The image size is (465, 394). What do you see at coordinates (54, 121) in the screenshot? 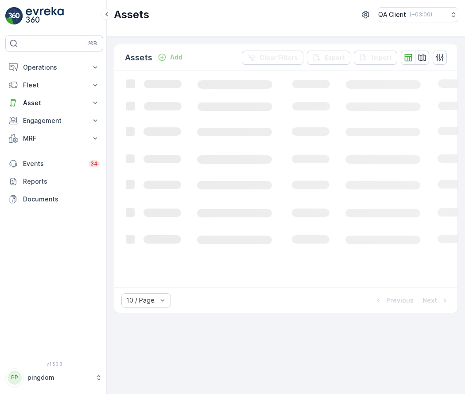
I see `p: Engagement` at bounding box center [54, 121].